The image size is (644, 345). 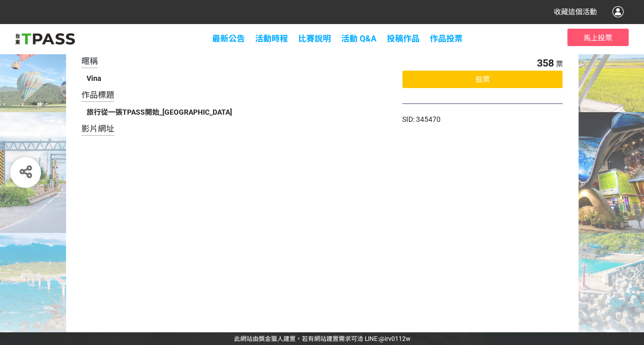 I want to click on span: 比賽說明, so click(x=315, y=38).